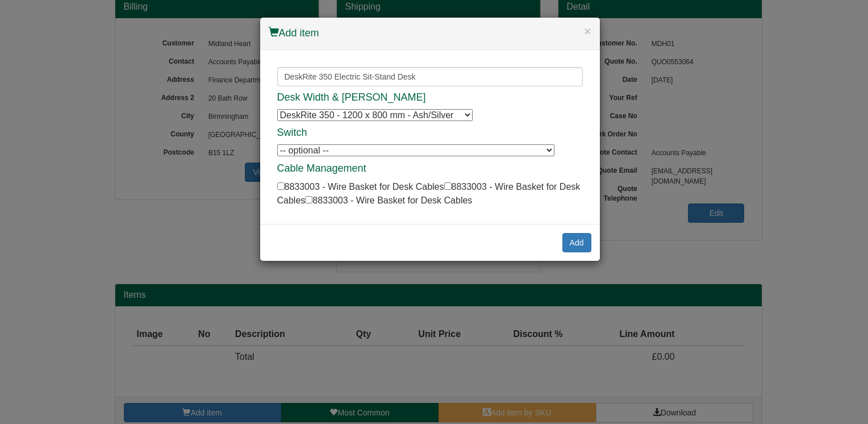 The width and height of the screenshot is (868, 424). Describe the element at coordinates (430, 150) in the screenshot. I see `div: 8833003 - Wire Basket for Desk Cables 8833003 - Wire Basket for Desk Cables 8833003 - Wire Basket...` at that location.